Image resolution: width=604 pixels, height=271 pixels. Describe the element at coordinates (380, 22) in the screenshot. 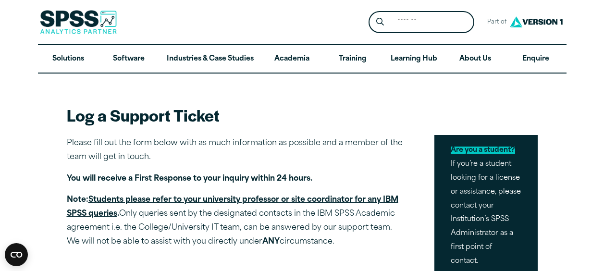

I see `svg: Search magnifying glass icon` at that location.